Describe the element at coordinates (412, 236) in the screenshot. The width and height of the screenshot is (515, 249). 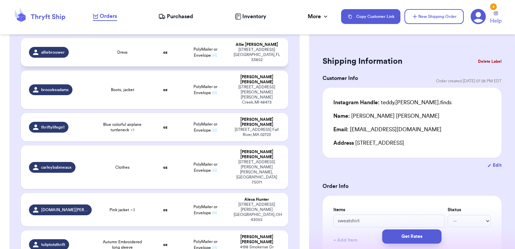
I see `button: Get Rates` at that location.